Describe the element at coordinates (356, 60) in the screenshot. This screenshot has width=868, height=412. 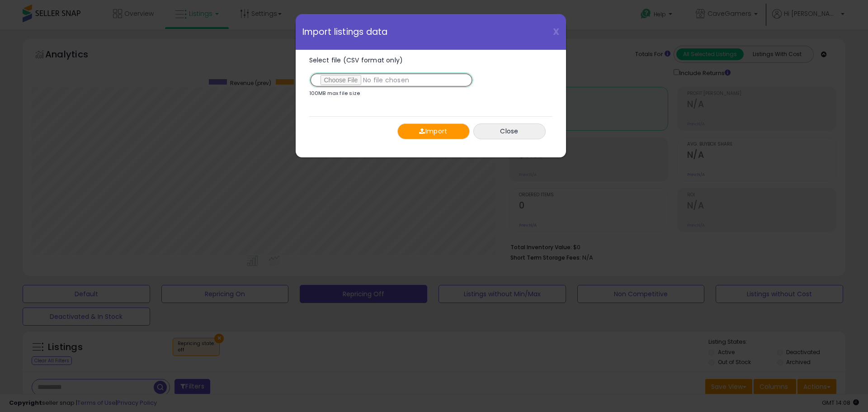
I see `span: Select file (CSV format only)` at that location.